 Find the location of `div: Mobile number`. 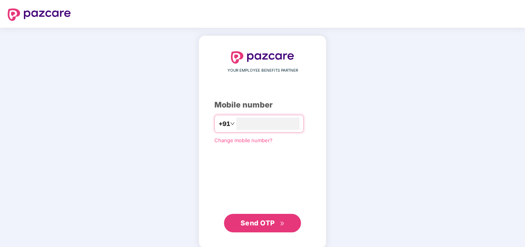

div: Mobile number is located at coordinates (262, 105).